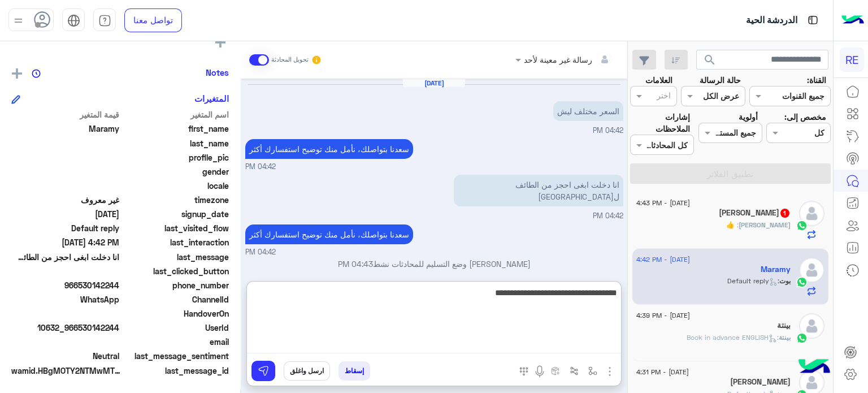 The width and height of the screenshot is (868, 393). Describe the element at coordinates (732, 337) in the screenshot. I see `span: : Book in advance ENGLISH` at that location.